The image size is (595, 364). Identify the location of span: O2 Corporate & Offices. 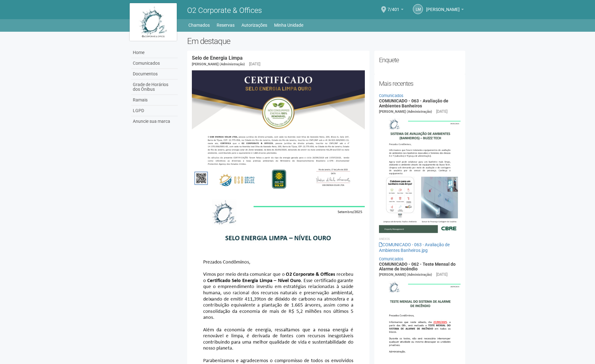
(224, 11).